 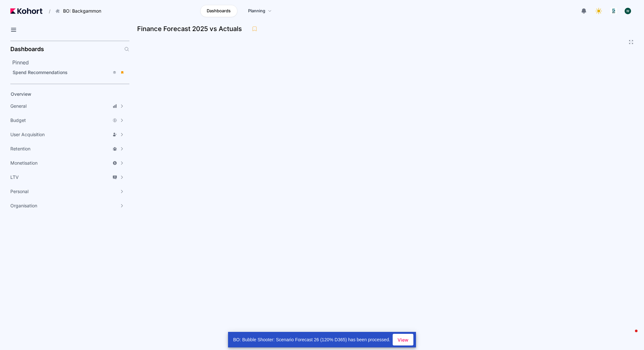 I want to click on a: Spend Recommendations, so click(x=69, y=72).